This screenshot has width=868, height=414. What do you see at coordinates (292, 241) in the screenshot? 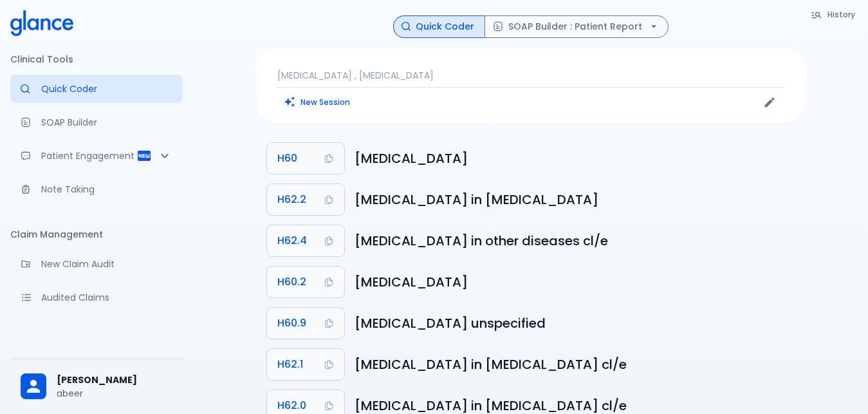
I see `span: H62.4` at bounding box center [292, 241].